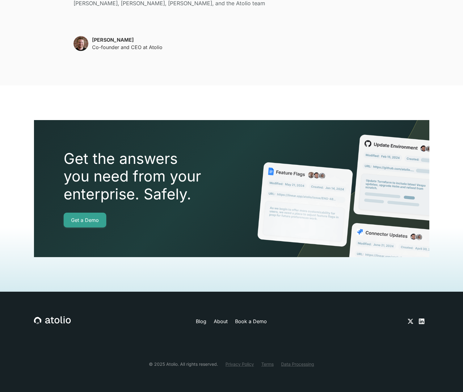 The height and width of the screenshot is (392, 463). I want to click on a: Privacy Policy, so click(240, 364).